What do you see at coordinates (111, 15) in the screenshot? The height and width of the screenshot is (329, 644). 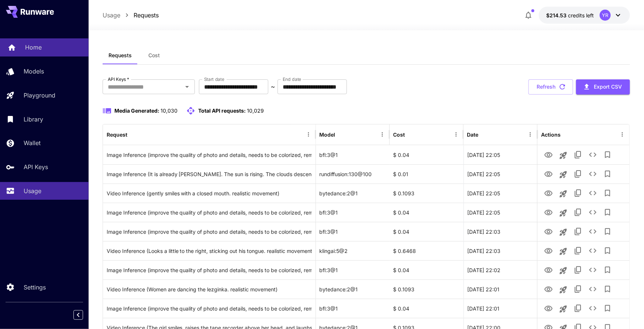 I see `a: Usage` at bounding box center [111, 15].